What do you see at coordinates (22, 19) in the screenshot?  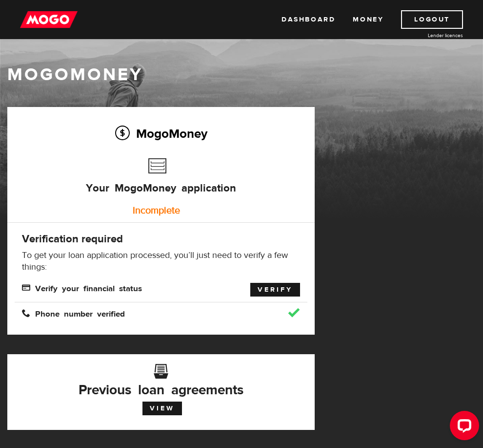 I see `button: Open LiveChat chat widget` at bounding box center [22, 19].